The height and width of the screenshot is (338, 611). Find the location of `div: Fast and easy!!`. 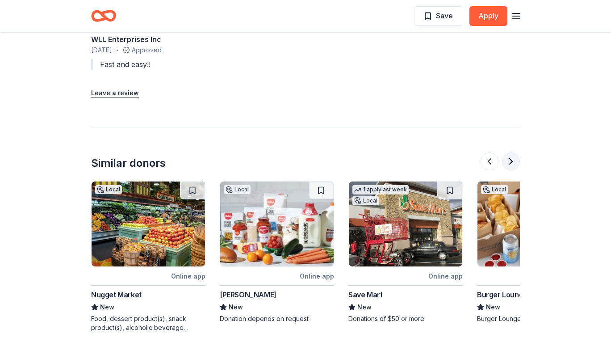

div: Fast and easy!! is located at coordinates (188, 64).